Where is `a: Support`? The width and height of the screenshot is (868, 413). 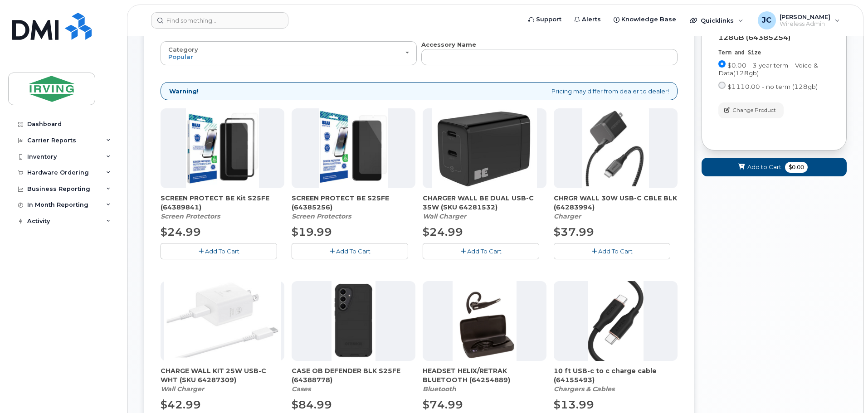 a: Support is located at coordinates (545, 20).